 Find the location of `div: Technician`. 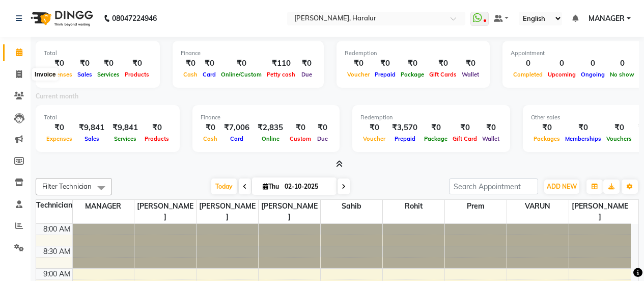

div: Technician is located at coordinates (54, 205).